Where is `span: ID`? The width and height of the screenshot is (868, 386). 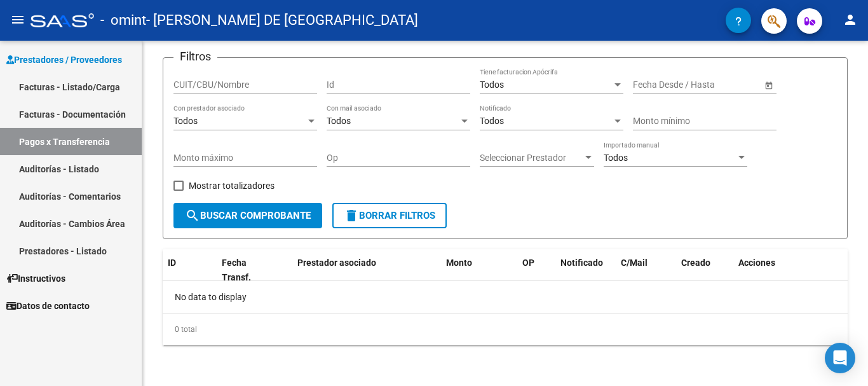
span: ID is located at coordinates (171, 263).